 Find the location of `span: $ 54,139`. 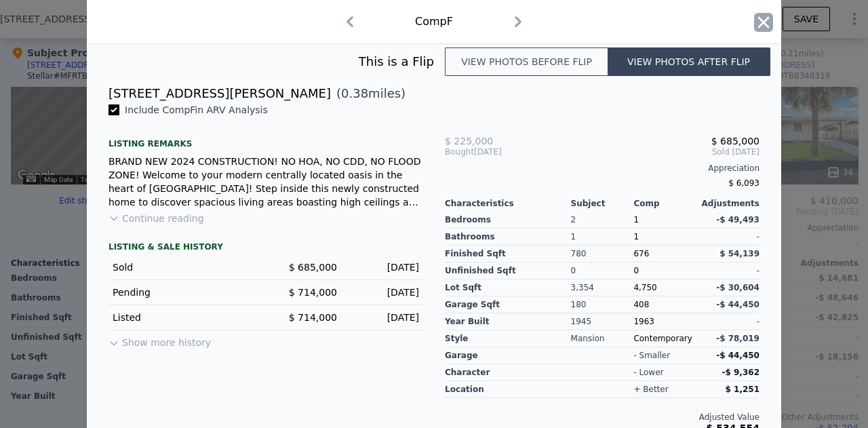

span: $ 54,139 is located at coordinates (739, 254).